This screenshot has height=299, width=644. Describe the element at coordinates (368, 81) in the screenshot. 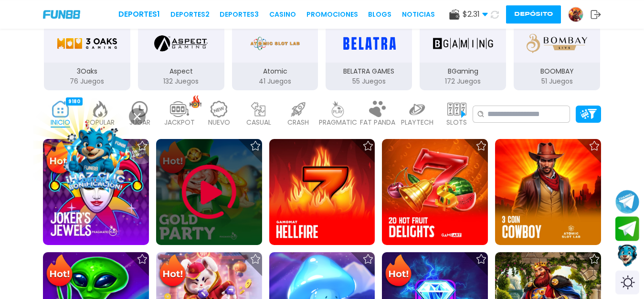

I see `p: 55 Juegos` at that location.